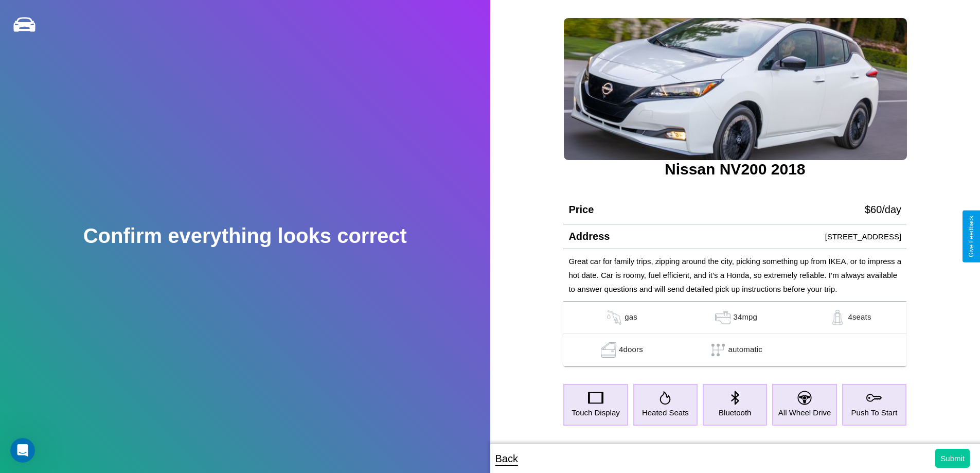 This screenshot has height=473, width=980. Describe the element at coordinates (859, 318) in the screenshot. I see `p: 4 seats` at that location.